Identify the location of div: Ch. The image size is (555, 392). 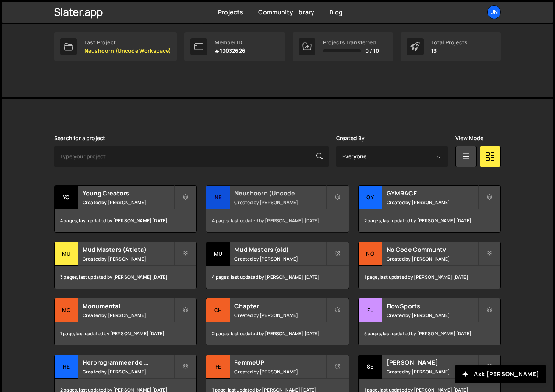
(218, 310).